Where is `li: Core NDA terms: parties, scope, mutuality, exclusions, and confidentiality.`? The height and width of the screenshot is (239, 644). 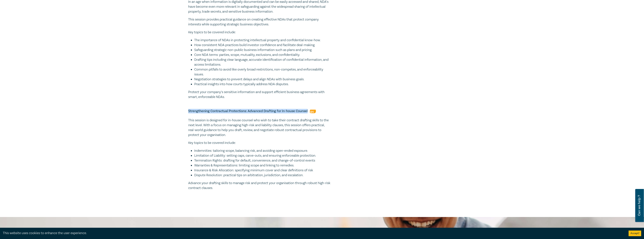
li: Core NDA terms: parties, scope, mutuality, exclusions, and confidentiality. is located at coordinates (263, 55).